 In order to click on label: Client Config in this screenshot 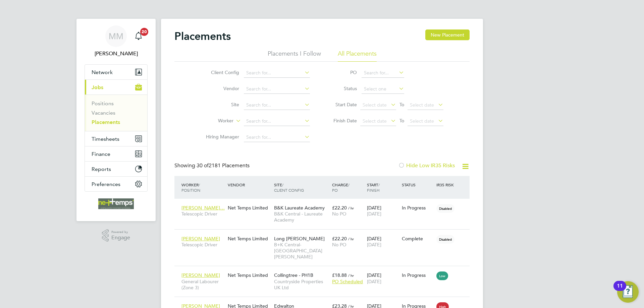, I will do `click(220, 72)`.